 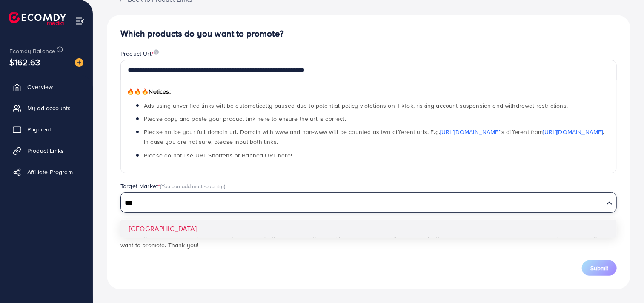 I want to click on a: Overview, so click(x=46, y=87).